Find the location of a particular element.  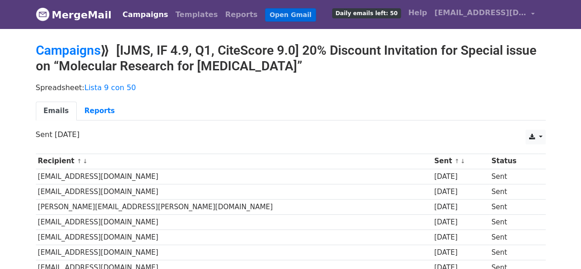

div: Widget de chat is located at coordinates (558, 247).